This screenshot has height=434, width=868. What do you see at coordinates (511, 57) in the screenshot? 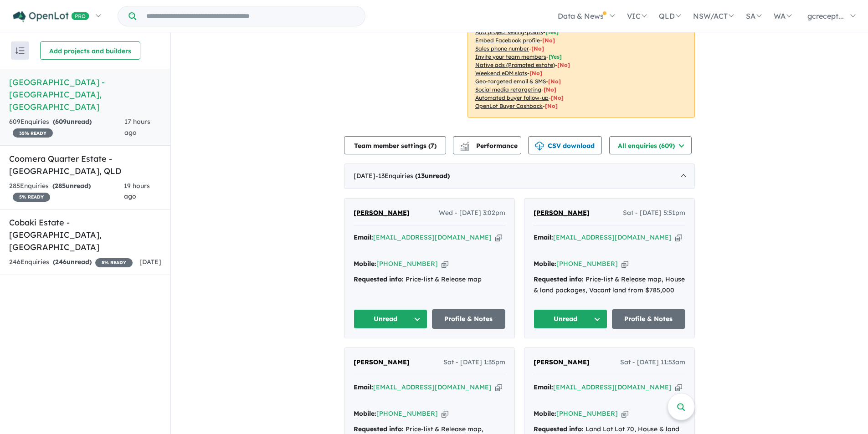
I see `u: Invite your team members` at bounding box center [511, 57].